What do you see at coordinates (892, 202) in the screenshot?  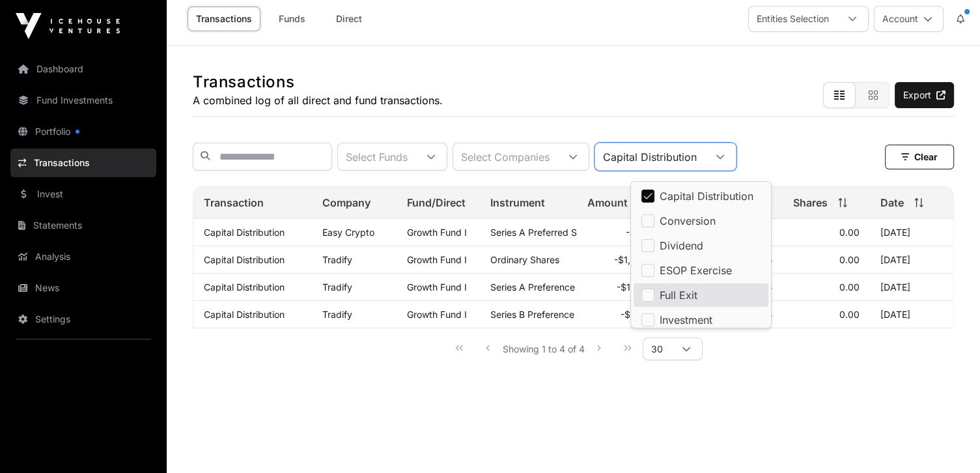 I see `span: Date` at bounding box center [892, 202].